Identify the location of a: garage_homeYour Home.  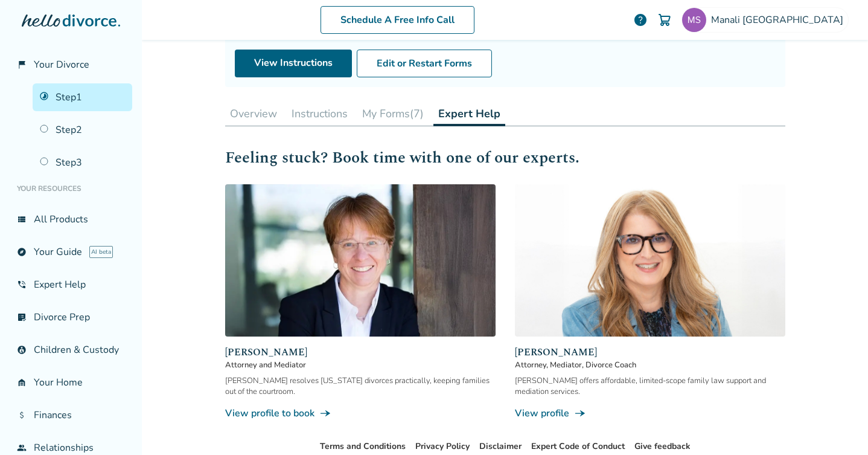
(70, 382).